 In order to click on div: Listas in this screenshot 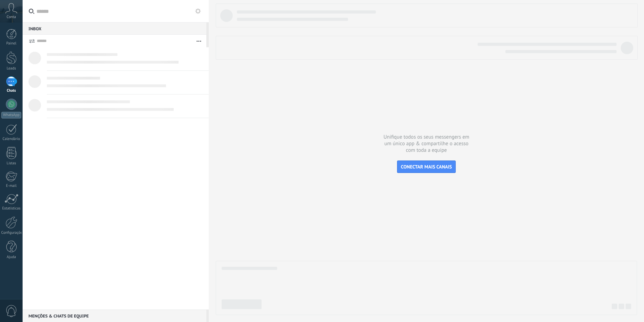, I will do `click(11, 163)`.